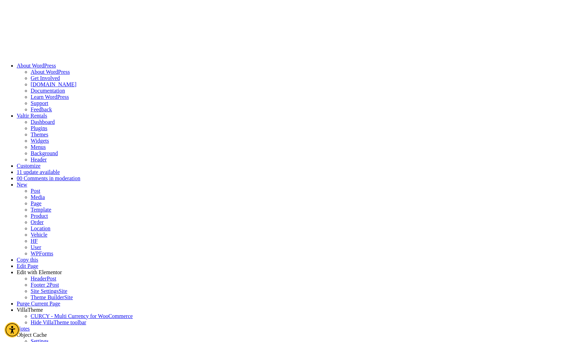 This screenshot has width=574, height=342. What do you see at coordinates (38, 304) in the screenshot?
I see `a: Purge Current Page` at bounding box center [38, 304].